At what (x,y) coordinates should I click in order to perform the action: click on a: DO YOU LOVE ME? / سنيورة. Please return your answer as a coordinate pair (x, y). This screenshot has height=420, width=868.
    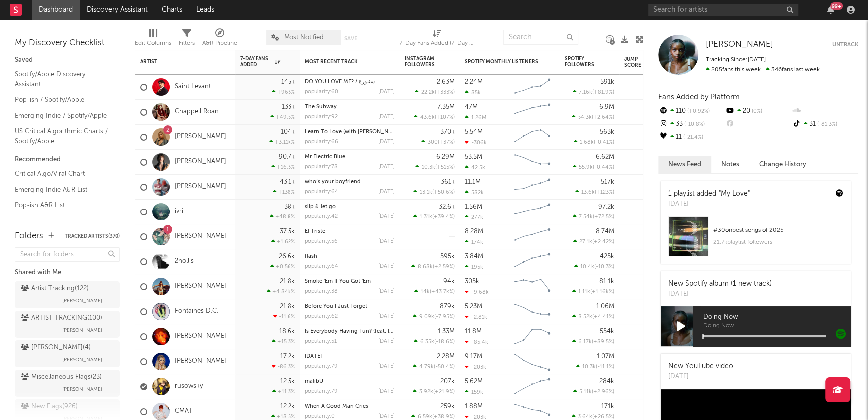
    Looking at the image, I should click on (340, 82).